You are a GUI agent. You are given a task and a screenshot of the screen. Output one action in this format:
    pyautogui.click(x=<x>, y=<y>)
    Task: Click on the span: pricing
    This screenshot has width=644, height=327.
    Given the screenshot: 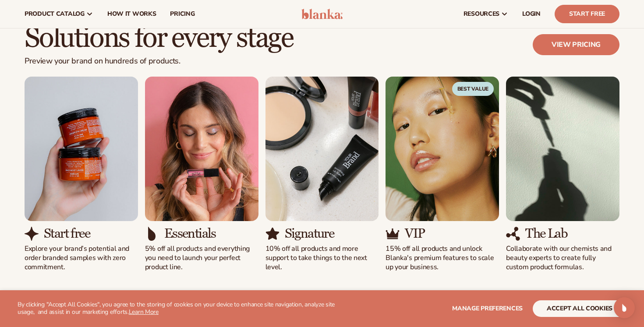 What is the action you would take?
    pyautogui.click(x=182, y=14)
    